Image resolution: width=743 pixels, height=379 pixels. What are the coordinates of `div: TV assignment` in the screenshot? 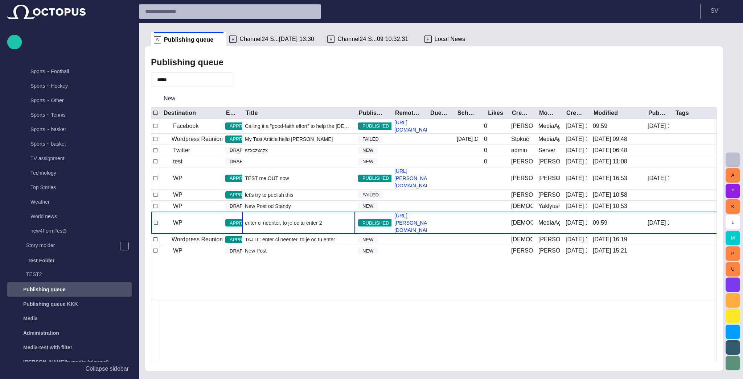 It's located at (74, 159).